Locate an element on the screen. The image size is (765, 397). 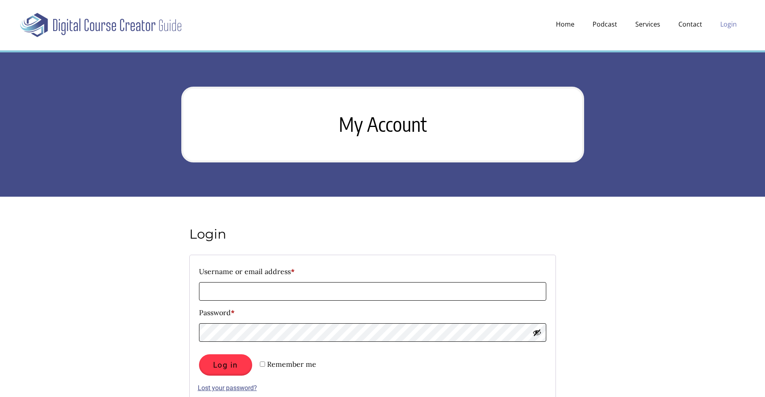
label: Username or email address is located at coordinates (372, 271).